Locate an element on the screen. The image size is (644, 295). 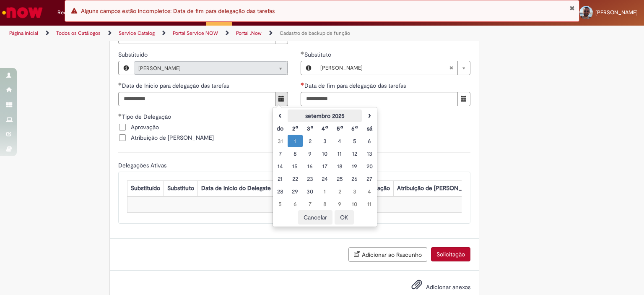
div: Escolher data is located at coordinates (325, 167).